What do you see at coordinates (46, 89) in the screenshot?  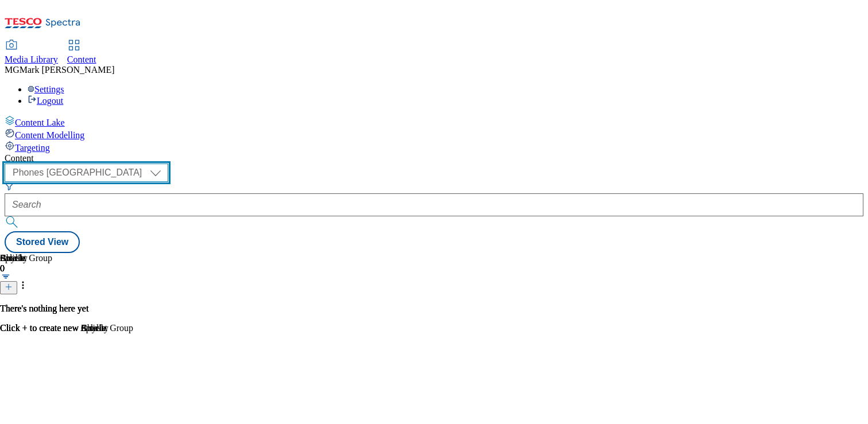 I see `a: Settings` at bounding box center [46, 89].